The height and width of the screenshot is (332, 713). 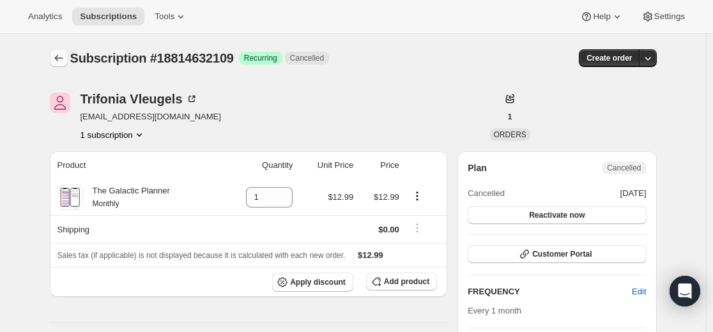 I want to click on button: Tools, so click(x=171, y=17).